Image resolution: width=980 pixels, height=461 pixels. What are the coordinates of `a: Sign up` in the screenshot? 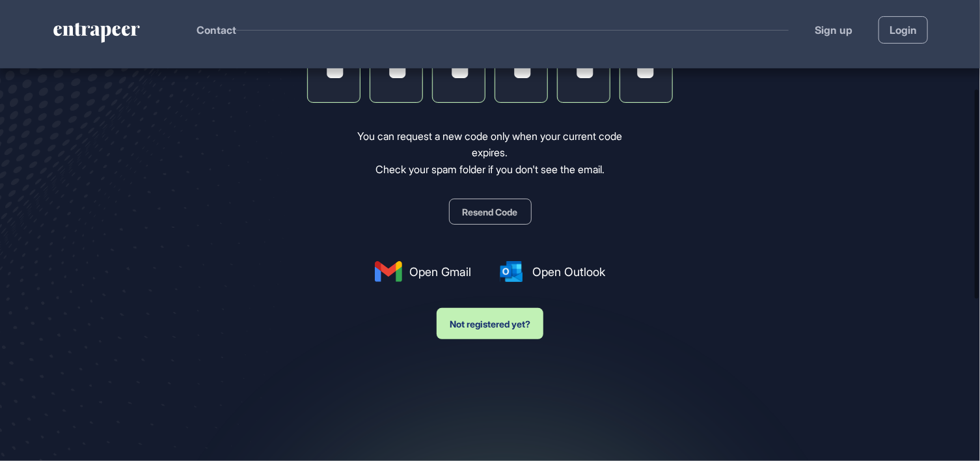 It's located at (834, 30).